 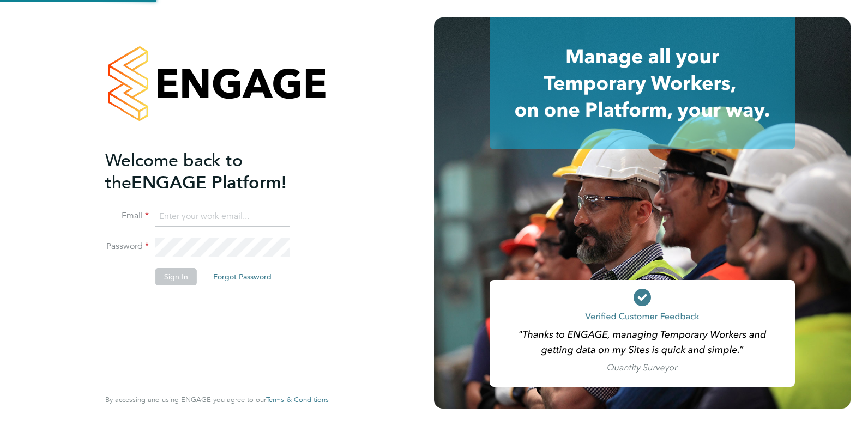 I want to click on input: Enter your work email..., so click(x=222, y=217).